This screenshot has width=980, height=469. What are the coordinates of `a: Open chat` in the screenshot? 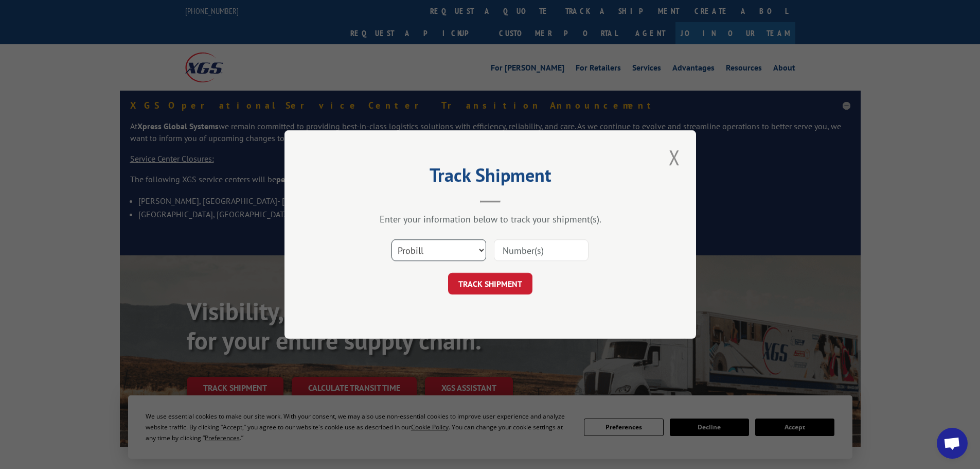 It's located at (952, 443).